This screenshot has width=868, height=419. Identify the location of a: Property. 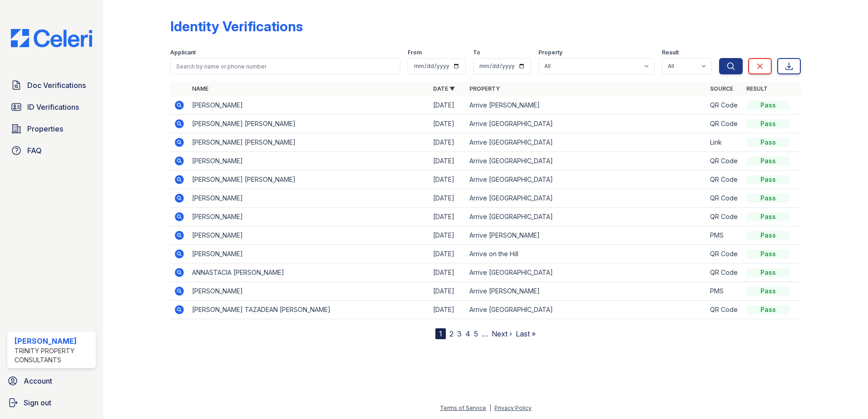
(485, 88).